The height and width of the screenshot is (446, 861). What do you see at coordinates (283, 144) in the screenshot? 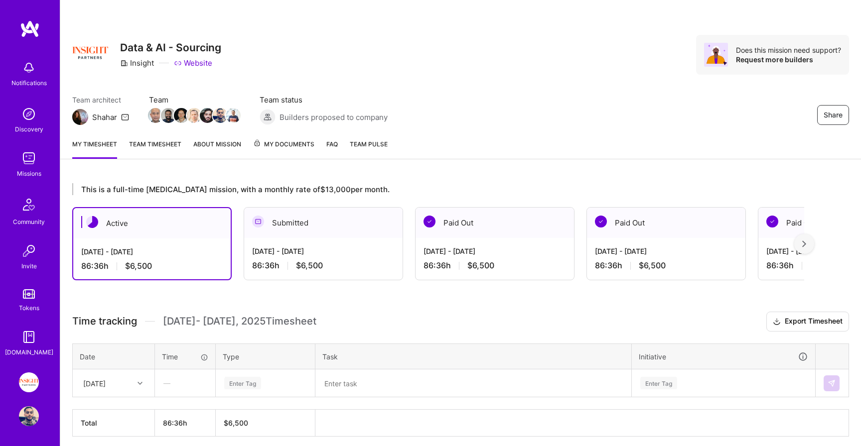
I see `span: My Documents` at bounding box center [283, 144].